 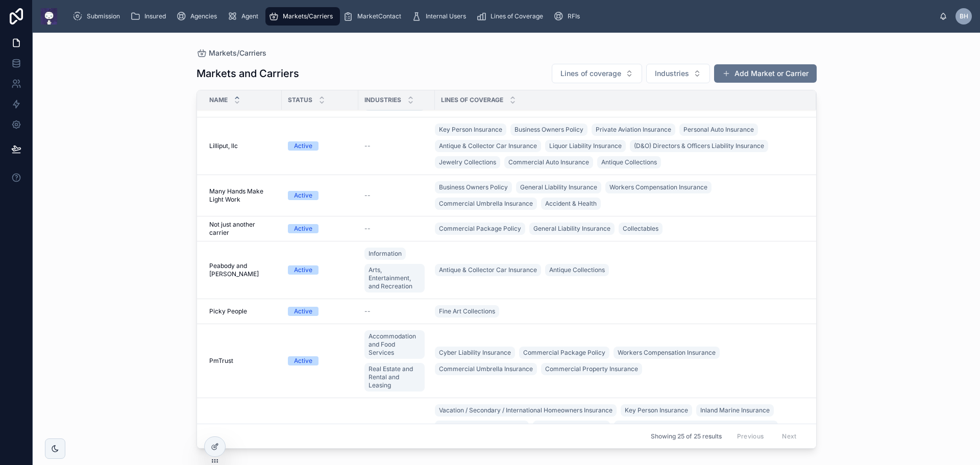 I want to click on a: Fine Art Collections, so click(x=467, y=312).